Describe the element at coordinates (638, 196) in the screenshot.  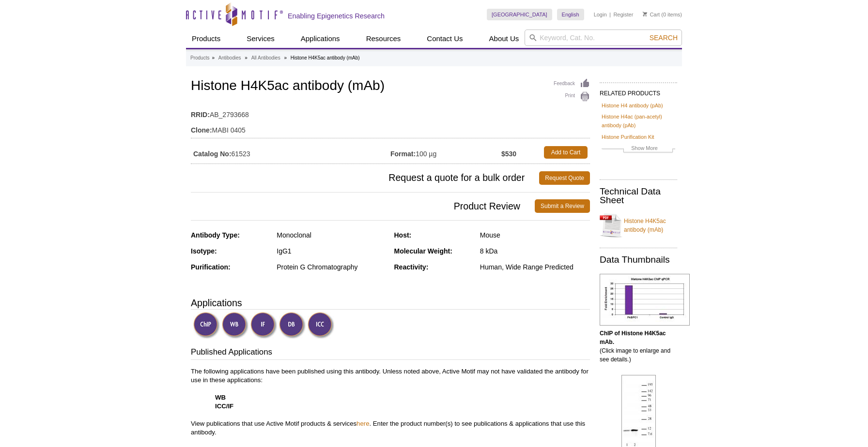
I see `h2: Technical Data Sheet` at that location.